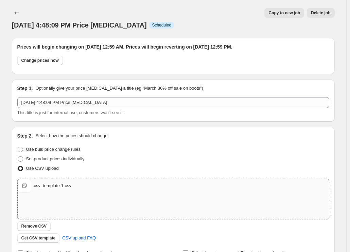 The width and height of the screenshot is (350, 252). What do you see at coordinates (161, 25) in the screenshot?
I see `span: Scheduled` at bounding box center [161, 25].